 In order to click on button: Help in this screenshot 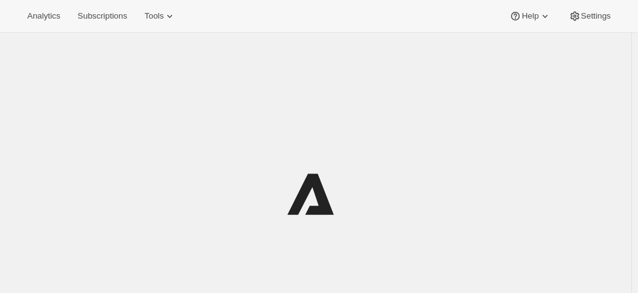, I will do `click(530, 16)`.